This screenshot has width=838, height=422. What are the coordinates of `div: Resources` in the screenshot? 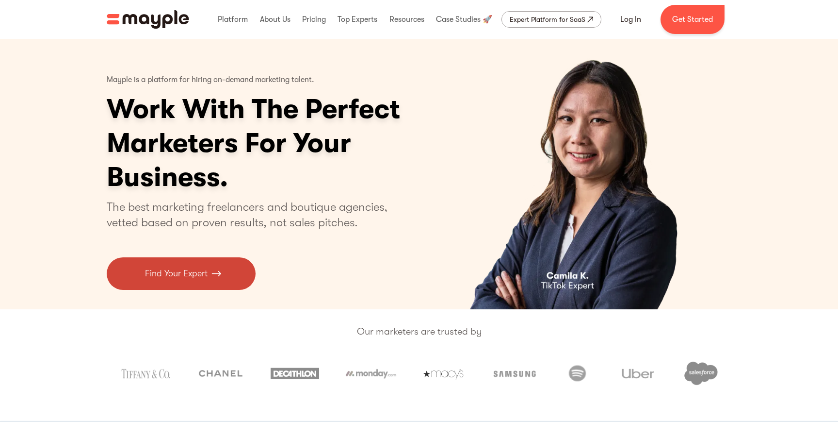 It's located at (407, 19).